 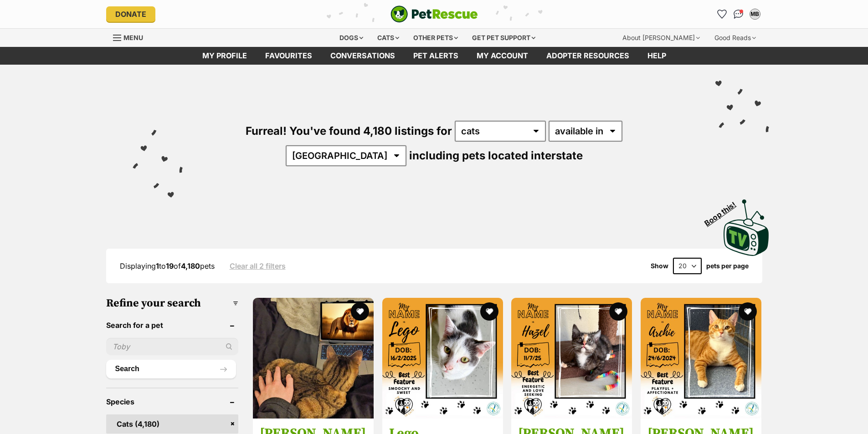 I want to click on img: Hazel - Domestic Short Hair (DSH) Cat, so click(x=572, y=358).